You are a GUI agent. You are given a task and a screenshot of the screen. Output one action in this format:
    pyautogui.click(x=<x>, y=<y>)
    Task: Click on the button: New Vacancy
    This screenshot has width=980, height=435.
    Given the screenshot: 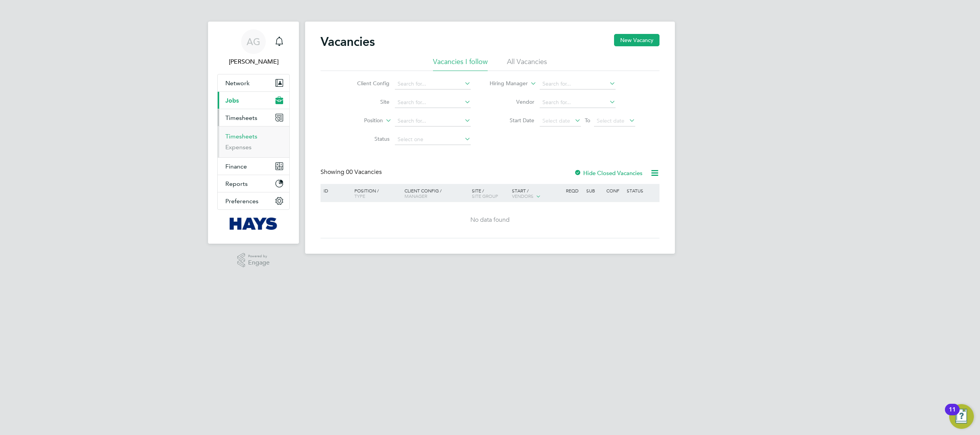 What is the action you would take?
    pyautogui.click(x=636, y=40)
    